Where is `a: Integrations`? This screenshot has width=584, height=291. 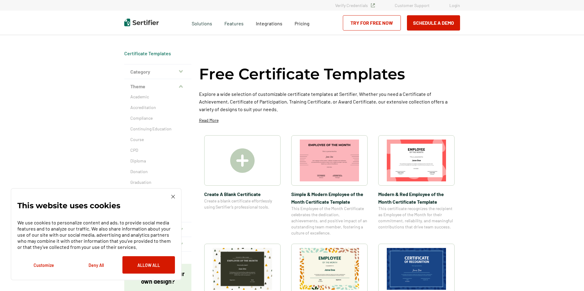
a: Integrations is located at coordinates (269, 23).